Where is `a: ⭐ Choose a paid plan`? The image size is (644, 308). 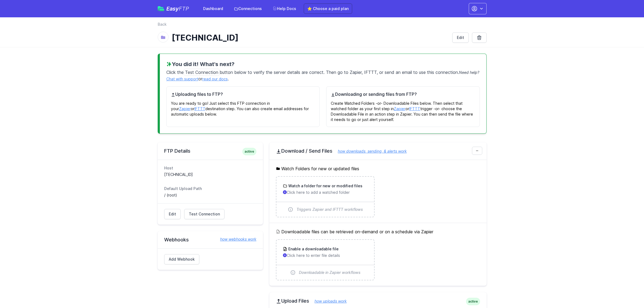
a: ⭐ Choose a paid plan is located at coordinates (328, 9).